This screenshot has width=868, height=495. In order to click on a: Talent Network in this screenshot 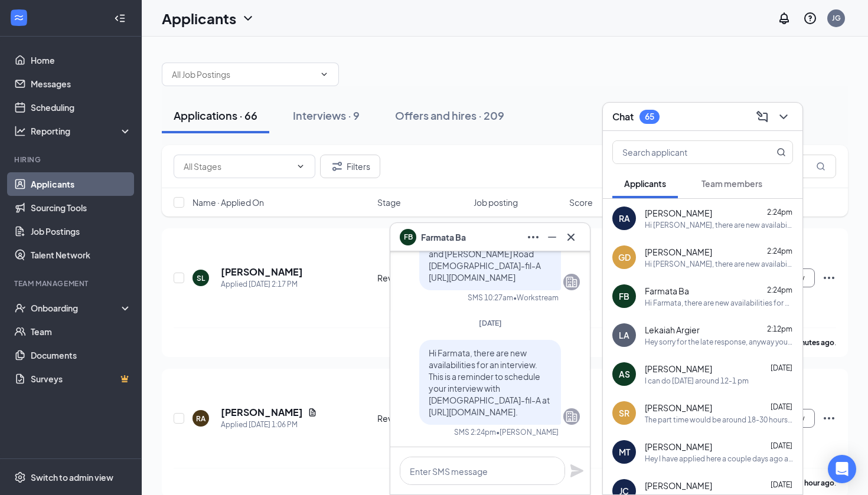, I will do `click(81, 255)`.